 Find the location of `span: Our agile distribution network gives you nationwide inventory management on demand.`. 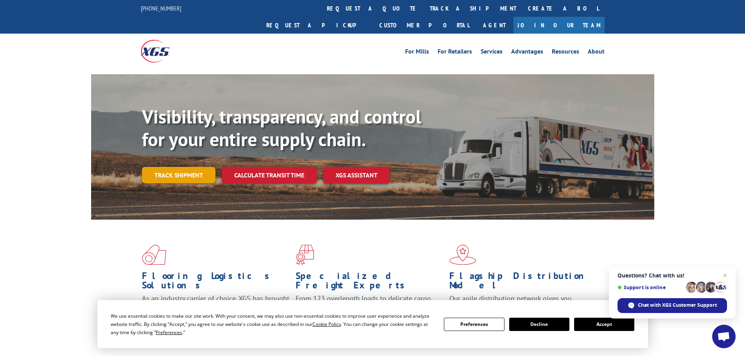

span: Our agile distribution network gives you nationwide inventory management on demand. is located at coordinates (521, 303).